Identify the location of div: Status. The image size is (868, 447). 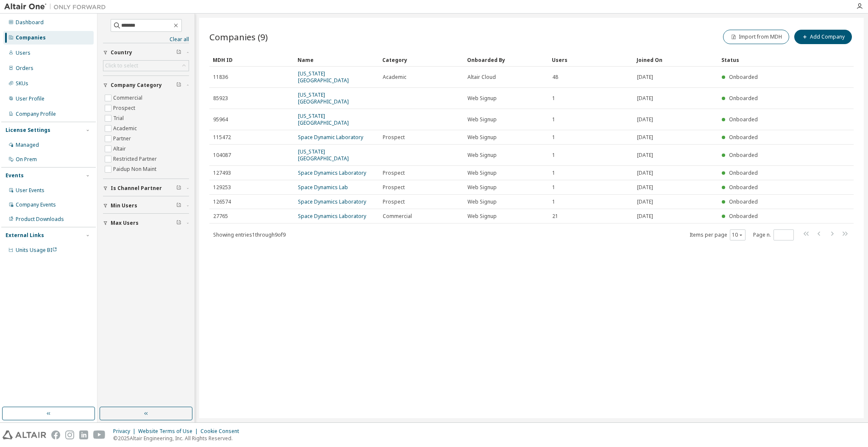
(763, 60).